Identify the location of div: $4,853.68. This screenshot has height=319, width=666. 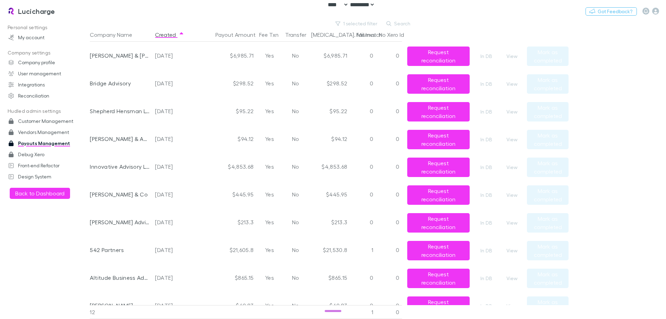
(225, 166).